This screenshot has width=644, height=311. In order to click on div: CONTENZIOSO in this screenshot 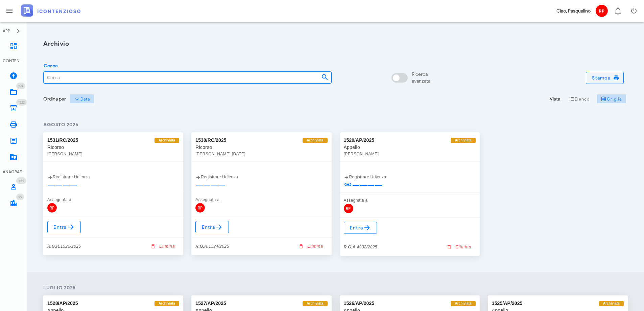, I will do `click(14, 61)`.